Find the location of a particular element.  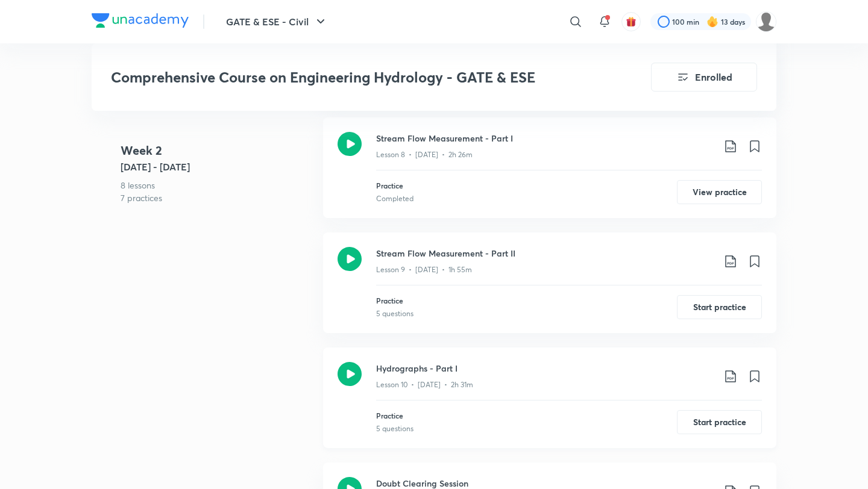

h3: Comprehensive Course on Engineering Hydrology - GATE & ESE is located at coordinates (347, 77).